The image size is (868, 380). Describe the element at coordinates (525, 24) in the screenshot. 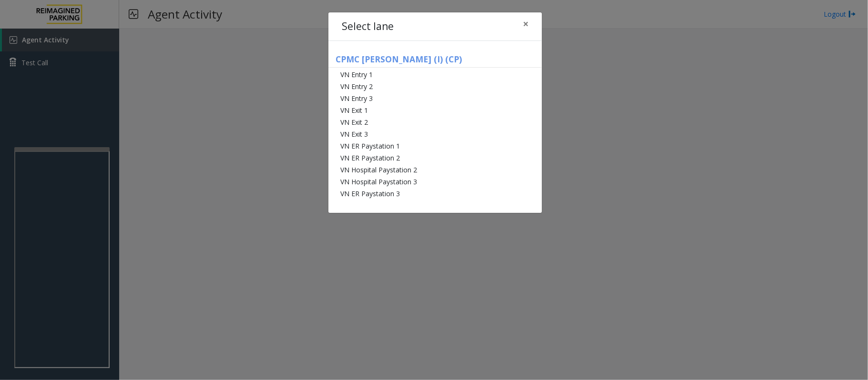

I see `button: Close` at that location.